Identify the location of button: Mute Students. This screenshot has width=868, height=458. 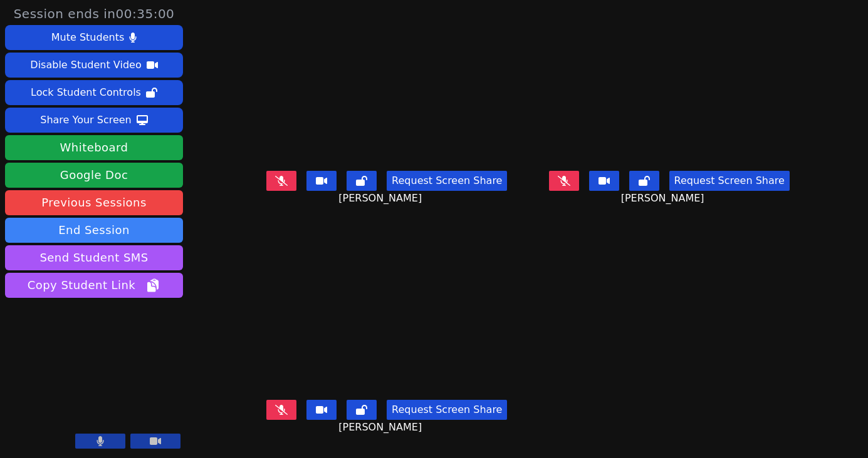
(94, 38).